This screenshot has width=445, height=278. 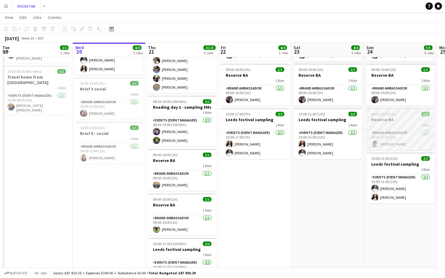 I want to click on span: 20:00-00:00 (4h) (Wed), so click(x=24, y=71).